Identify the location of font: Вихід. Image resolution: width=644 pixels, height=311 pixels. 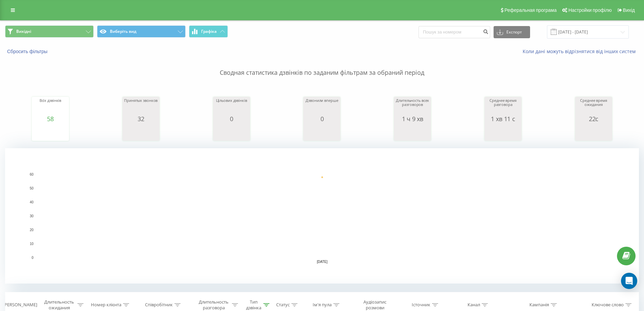
(629, 10).